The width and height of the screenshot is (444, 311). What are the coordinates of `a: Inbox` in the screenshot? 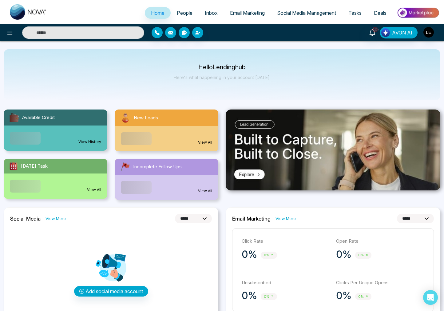 It's located at (211, 13).